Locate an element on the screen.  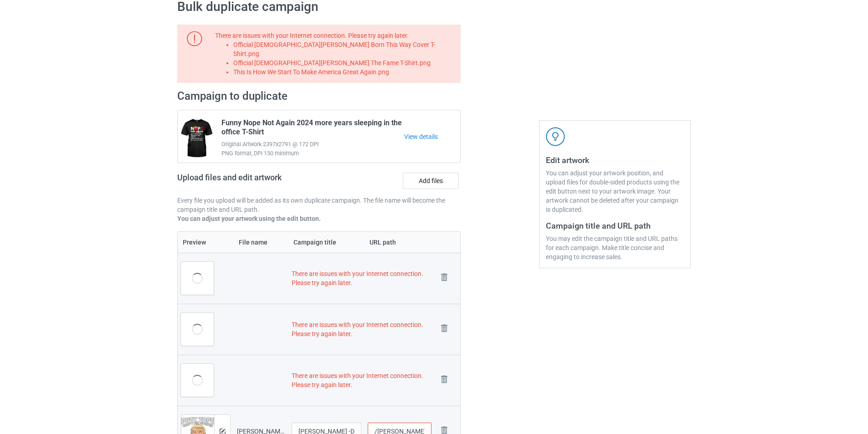
p: Every file you upload will be added as its own duplicate campaign. The file name will become the ... is located at coordinates (319, 205).